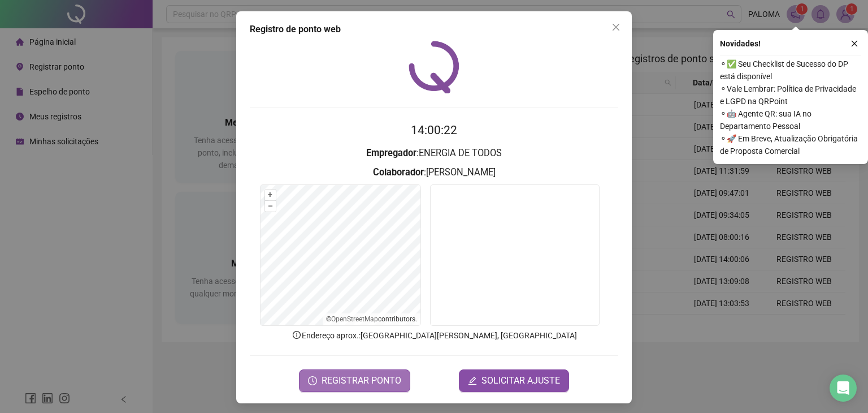 This screenshot has height=413, width=868. I want to click on div: Registro de ponto web, so click(434, 30).